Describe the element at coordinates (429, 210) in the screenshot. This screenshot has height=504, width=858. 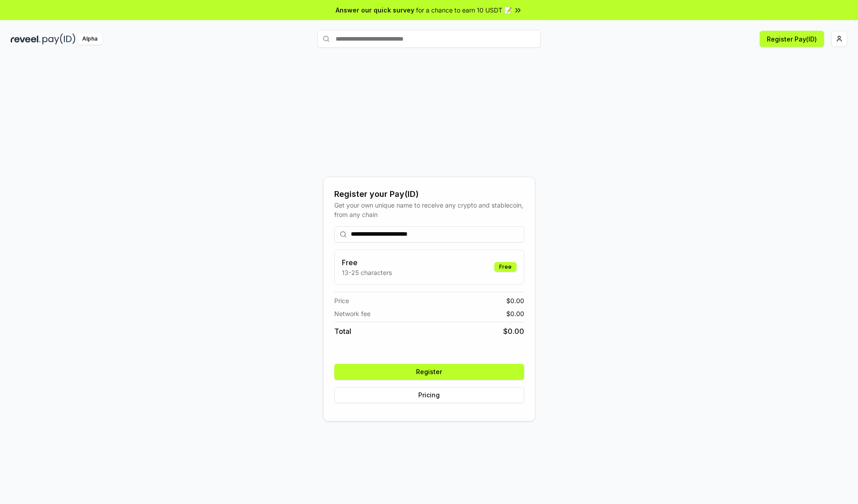
I see `div: Get your own unique name to receive any crypto and stablecoin, from any chain` at that location.